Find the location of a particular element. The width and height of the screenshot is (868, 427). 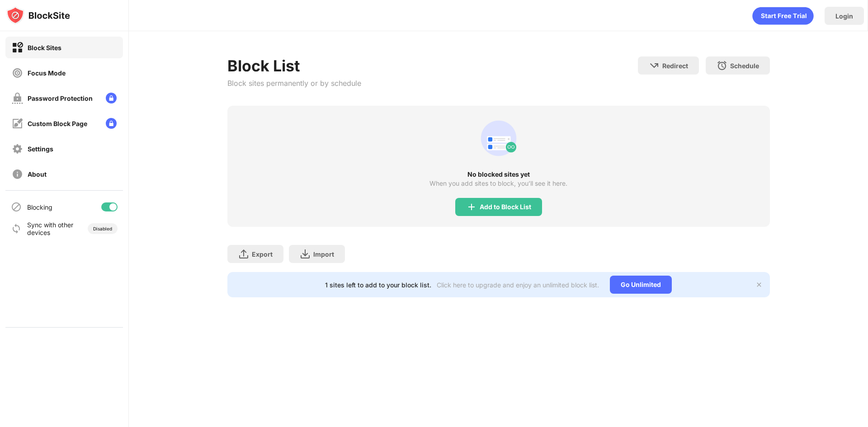

div: Export is located at coordinates (263, 254).